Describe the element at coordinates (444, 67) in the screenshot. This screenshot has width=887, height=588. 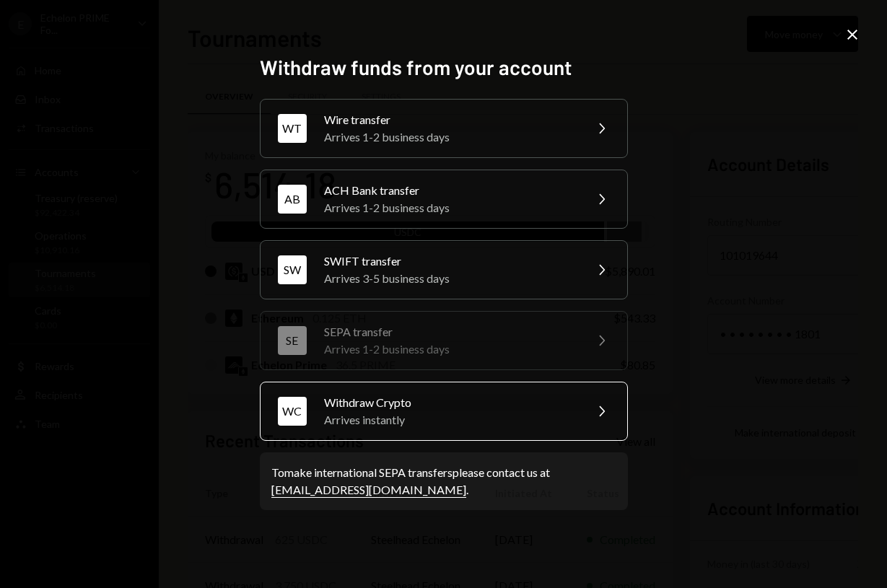
I see `h2: Withdraw funds from your account` at that location.